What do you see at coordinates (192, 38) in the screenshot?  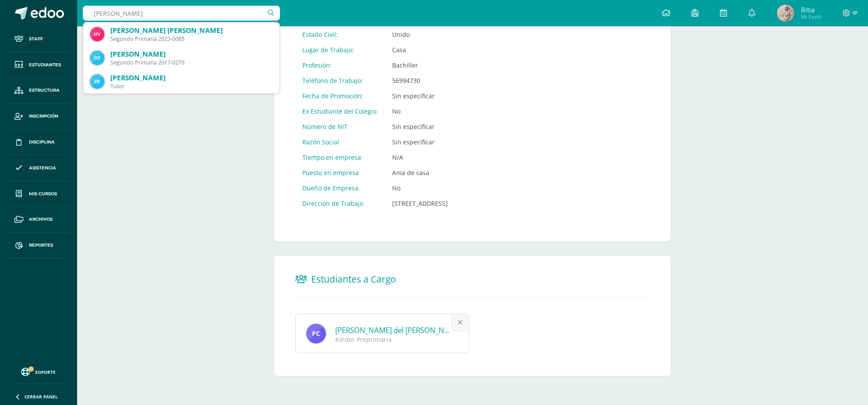 I see `div: Segundo Primaria 2023-0085` at bounding box center [192, 38].